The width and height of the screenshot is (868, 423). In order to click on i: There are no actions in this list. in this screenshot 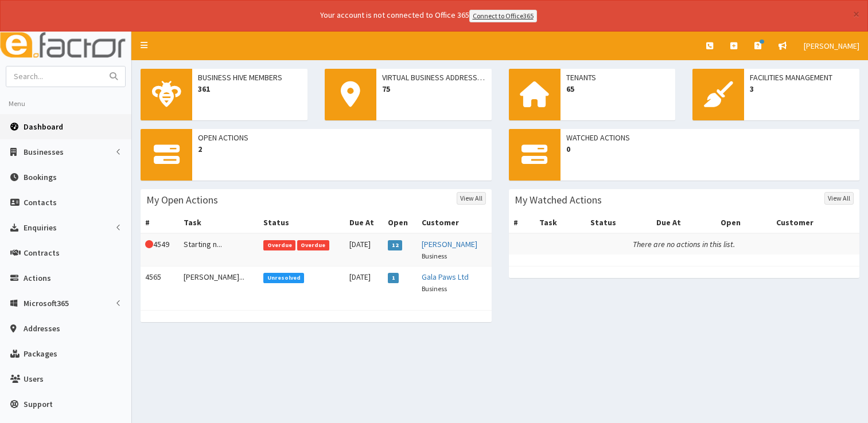, I will do `click(684, 244)`.